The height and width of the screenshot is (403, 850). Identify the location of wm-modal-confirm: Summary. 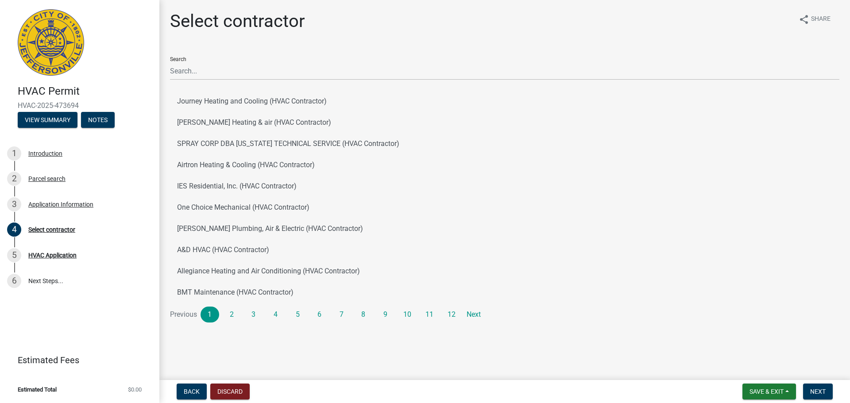
(47, 120).